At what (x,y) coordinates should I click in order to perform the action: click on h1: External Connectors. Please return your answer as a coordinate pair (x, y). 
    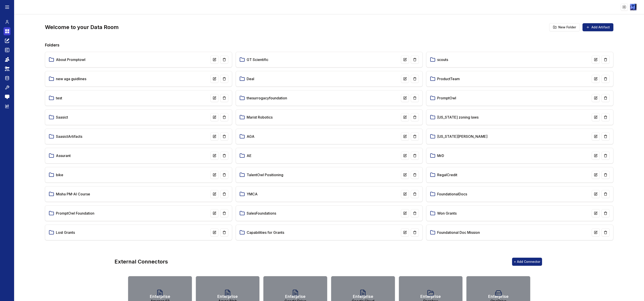
    Looking at the image, I should click on (141, 262).